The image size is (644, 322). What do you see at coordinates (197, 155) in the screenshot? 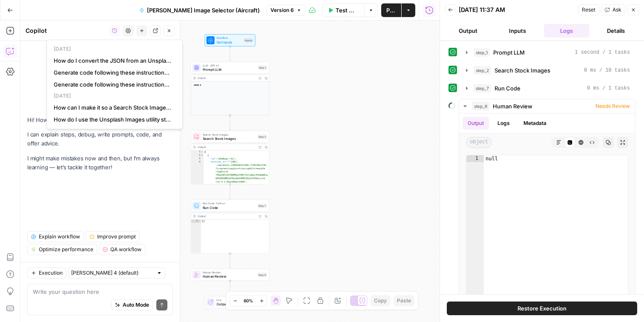
I see `div: 2` at bounding box center [197, 155].